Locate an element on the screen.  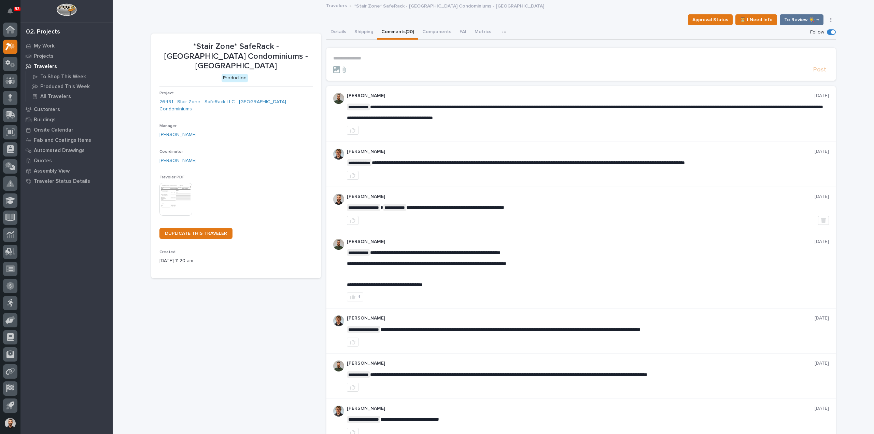
p: Fab and Coatings Items is located at coordinates (62, 140).